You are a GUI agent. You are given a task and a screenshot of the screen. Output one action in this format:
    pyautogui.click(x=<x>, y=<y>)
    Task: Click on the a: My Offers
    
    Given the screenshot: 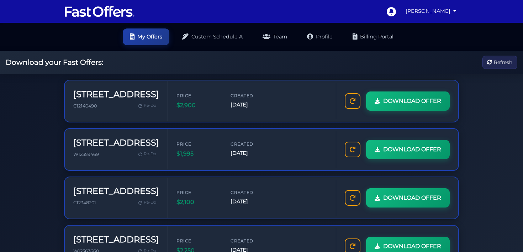 What is the action you would take?
    pyautogui.click(x=146, y=37)
    